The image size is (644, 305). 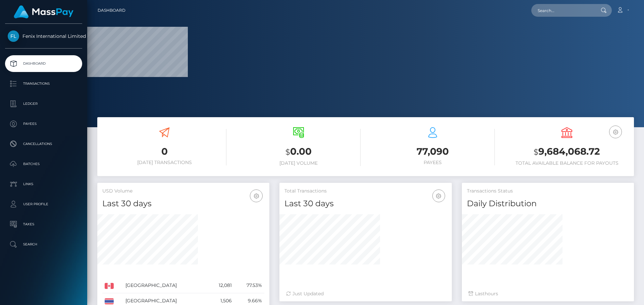 I want to click on div: Last hours, so click(x=547, y=294).